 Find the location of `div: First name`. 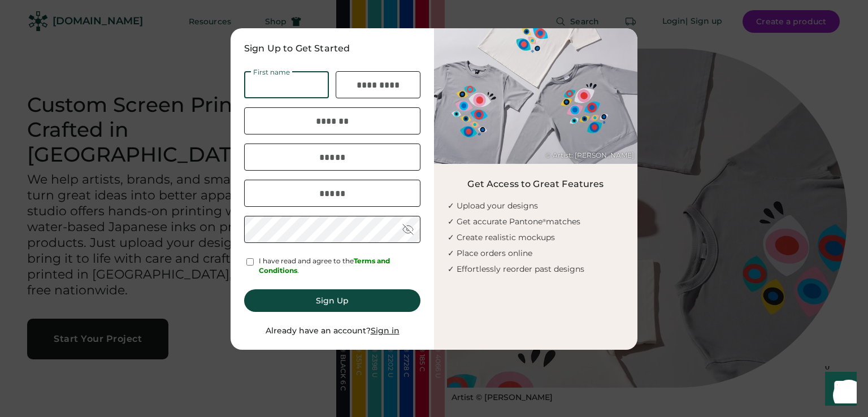

div: First name is located at coordinates (271, 72).